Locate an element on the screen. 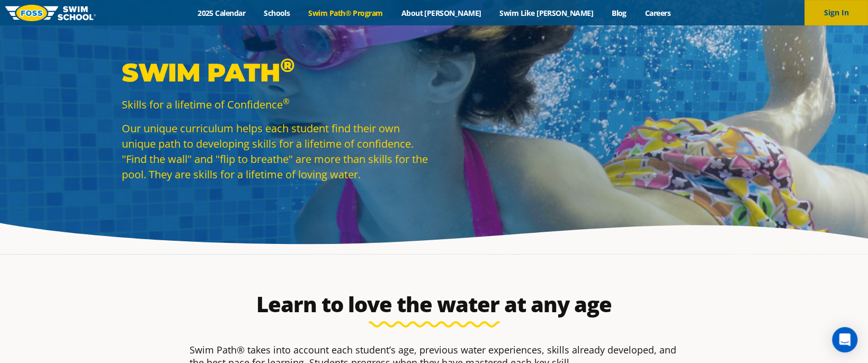 The height and width of the screenshot is (363, 868). a: Blog is located at coordinates (619, 13).